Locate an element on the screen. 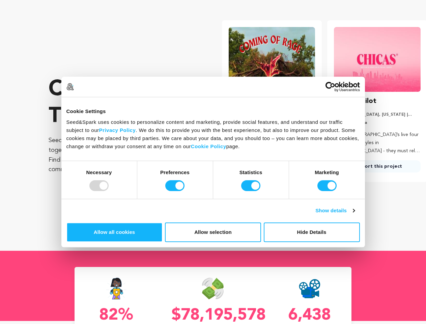 This screenshot has height=324, width=426. p: Seed&Spark is where creators and audiences work together to bring incredible new projects to life... is located at coordinates (122, 155).